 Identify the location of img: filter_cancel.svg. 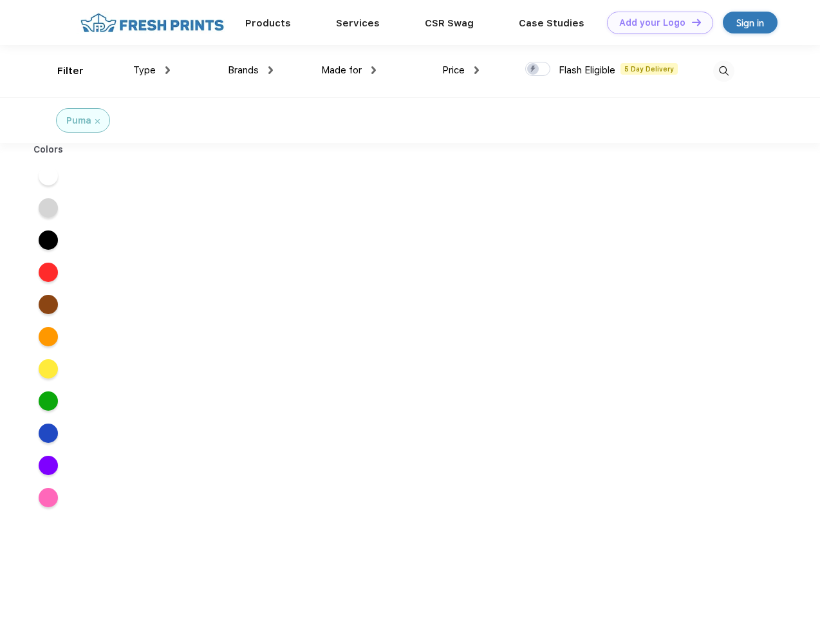
(97, 121).